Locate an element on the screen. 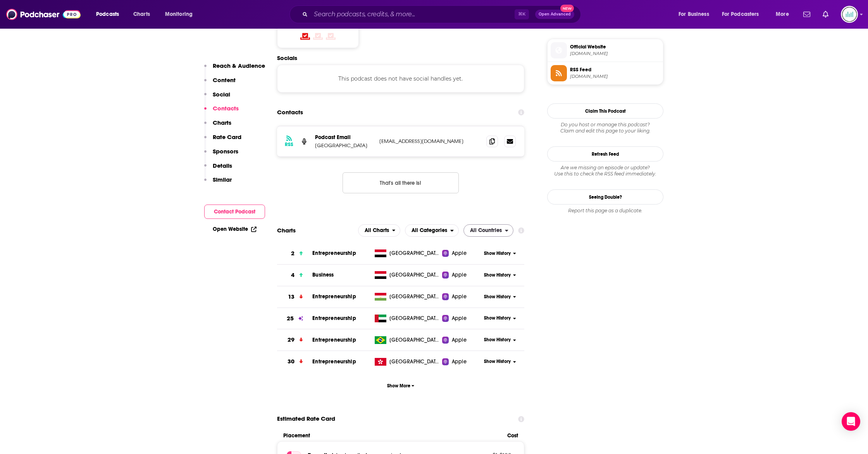  span: hbr.org is located at coordinates (615, 53).